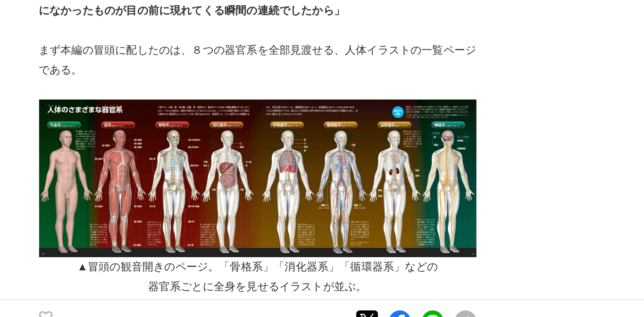 The width and height of the screenshot is (644, 317). Describe the element at coordinates (223, 264) in the screenshot. I see `p: ▲冒頭の観音開きのページ。「骨格系」「消化器系」「循環器系」などの` at that location.